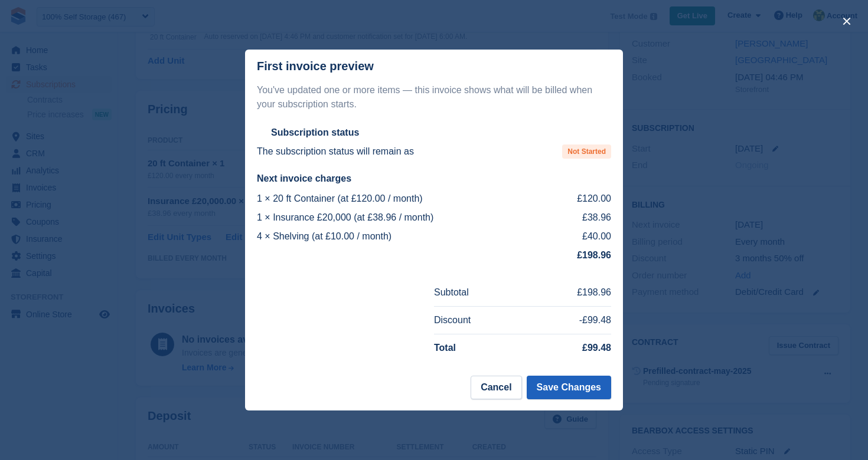 This screenshot has height=460, width=868. What do you see at coordinates (568, 293) in the screenshot?
I see `td: £198.96` at bounding box center [568, 293].